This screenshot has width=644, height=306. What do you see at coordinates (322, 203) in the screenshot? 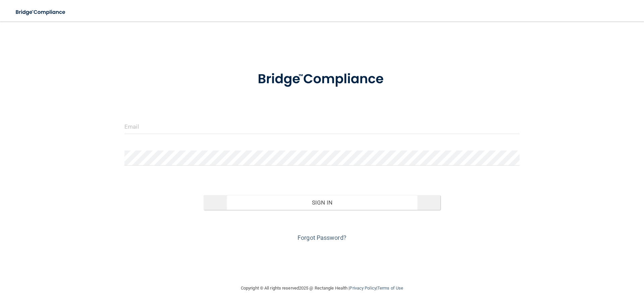
I see `button: Sign In` at bounding box center [322, 203].